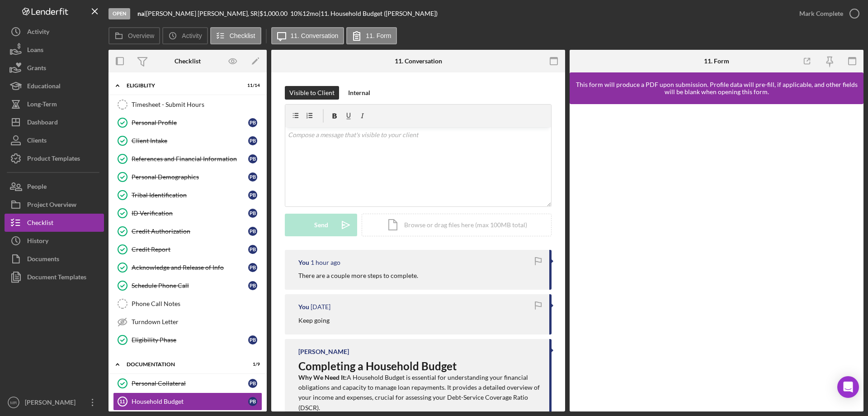 The height and width of the screenshot is (416, 868). Describe the element at coordinates (54, 49) in the screenshot. I see `a: Loans` at that location.